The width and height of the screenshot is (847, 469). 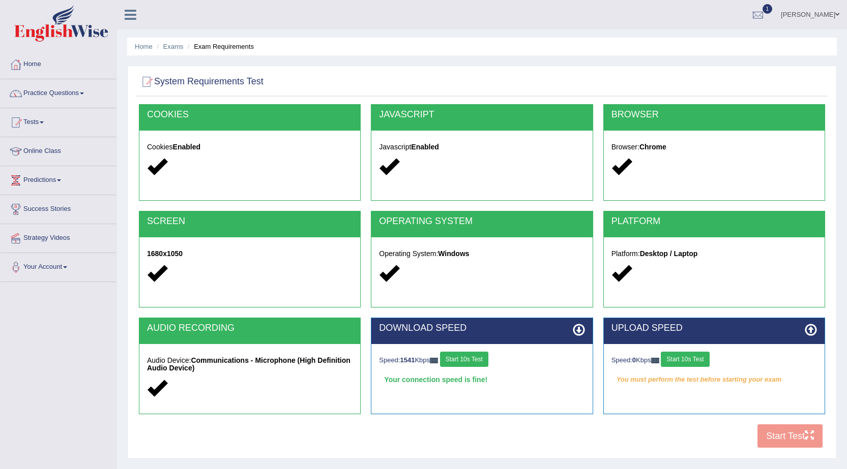 What do you see at coordinates (58, 208) in the screenshot?
I see `a: Success Stories` at bounding box center [58, 208].